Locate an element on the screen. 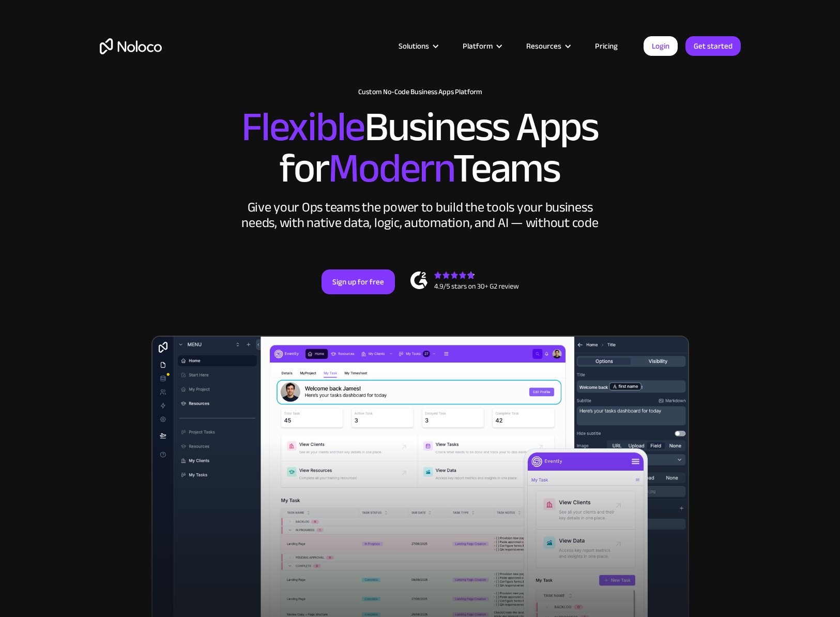 The height and width of the screenshot is (617, 840). div: Give your Ops teams the power to build the tools your business needs, with native data, logic, au... is located at coordinates (420, 215).